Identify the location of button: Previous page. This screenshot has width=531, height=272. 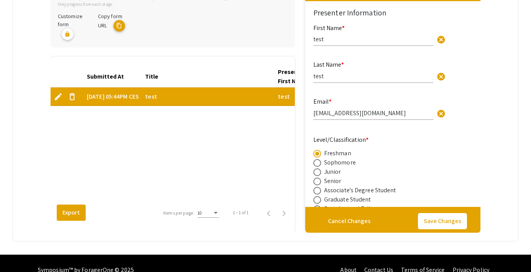
(269, 213).